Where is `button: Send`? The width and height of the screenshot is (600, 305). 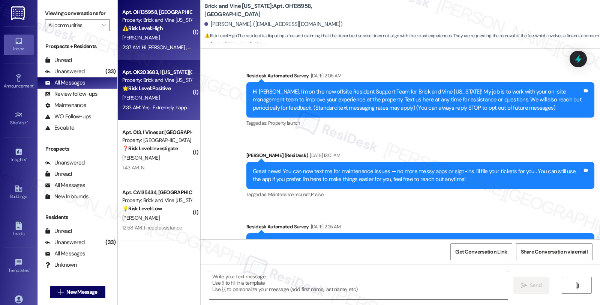 button: Send is located at coordinates (531, 285).